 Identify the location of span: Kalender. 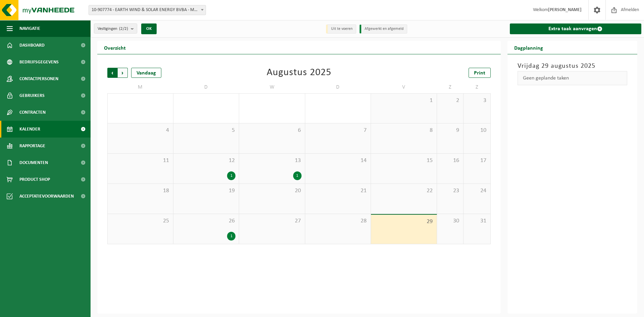
(30, 129).